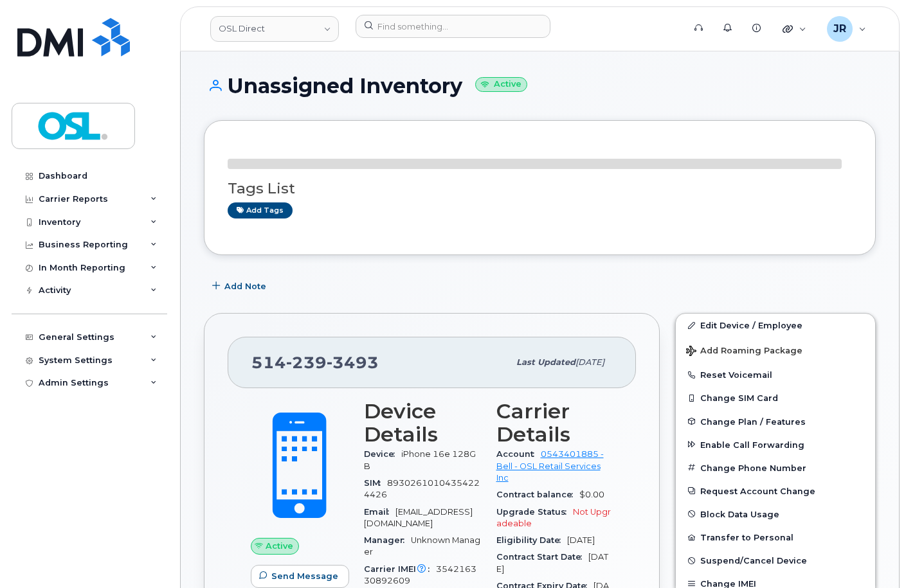 The image size is (906, 588). I want to click on span: iPhone 16e 128GB, so click(420, 460).